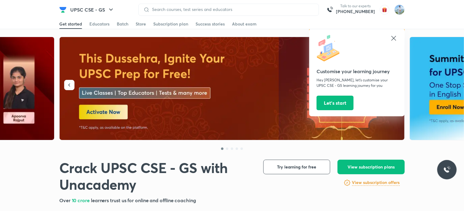  Describe the element at coordinates (141, 24) in the screenshot. I see `a: Store` at that location.